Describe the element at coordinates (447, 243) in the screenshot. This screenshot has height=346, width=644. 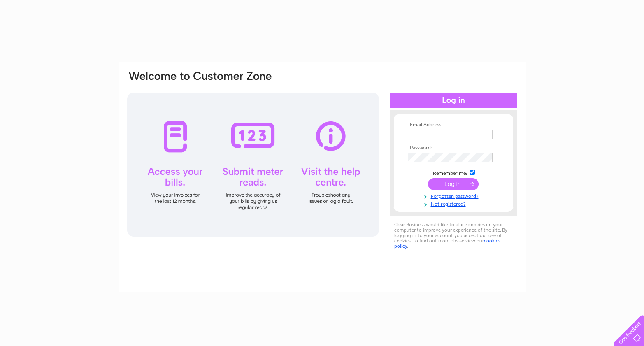
I see `a: cookies policy` at that location.